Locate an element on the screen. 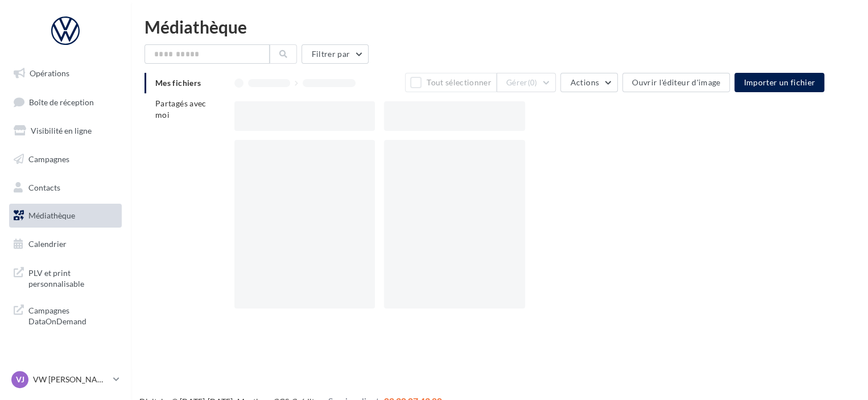 Image resolution: width=868 pixels, height=400 pixels. a: PLV et print personnalisable is located at coordinates (65, 277).